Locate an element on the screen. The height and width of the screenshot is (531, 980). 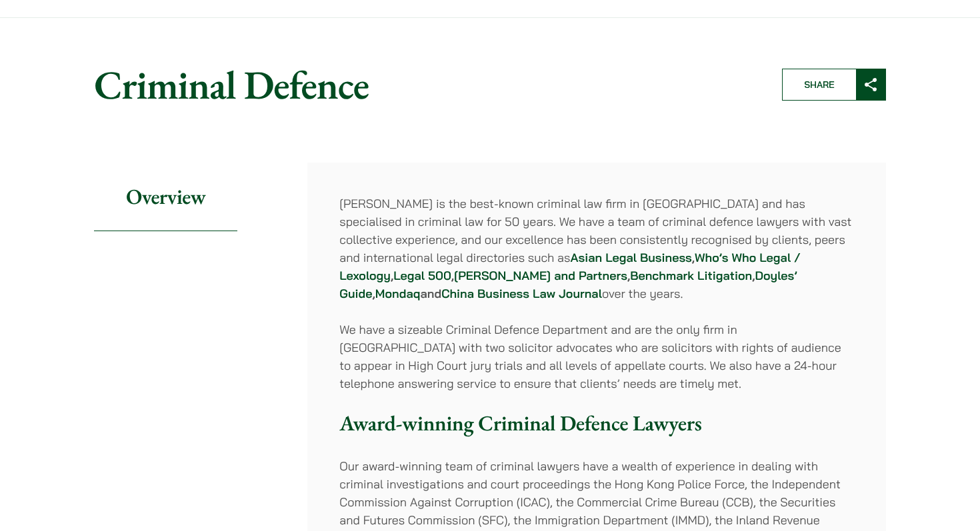
strong: Legal 500 is located at coordinates (422, 275).